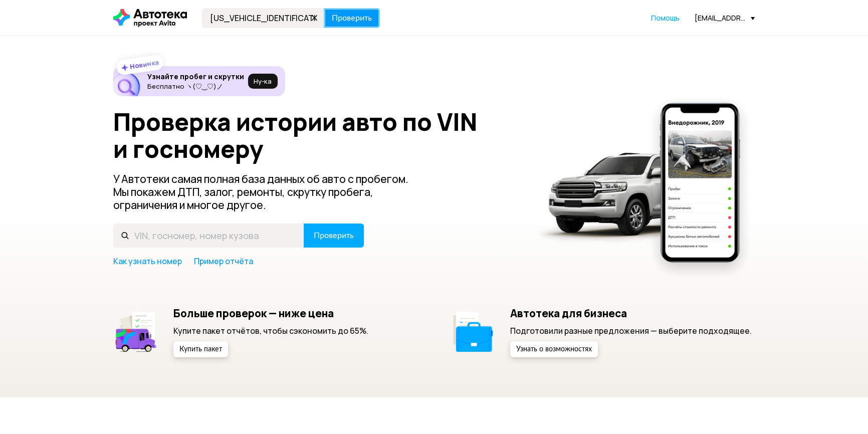 This screenshot has height=434, width=868. I want to click on p: Подготовили разные предложения — выберите подходящее., so click(631, 331).